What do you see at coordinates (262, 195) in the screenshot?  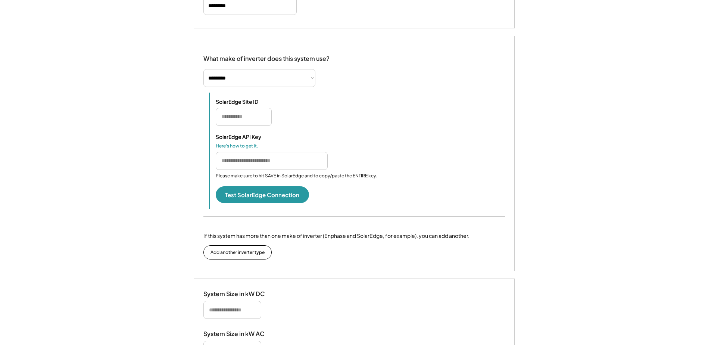 I see `button: Test SolarEdge Connection` at bounding box center [262, 195].